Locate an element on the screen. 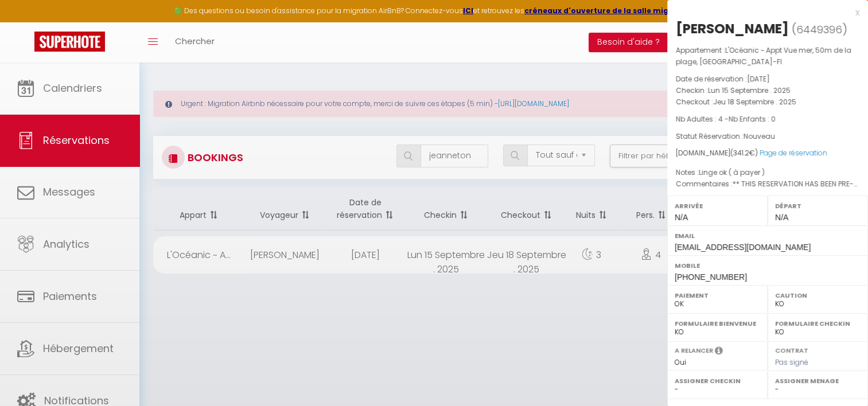  p: Date de réservation : is located at coordinates (767, 79).